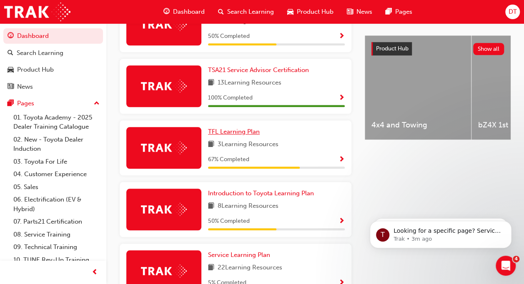 Image resolution: width=524 pixels, height=284 pixels. What do you see at coordinates (53, 70) in the screenshot?
I see `a: Product Hub` at bounding box center [53, 70].